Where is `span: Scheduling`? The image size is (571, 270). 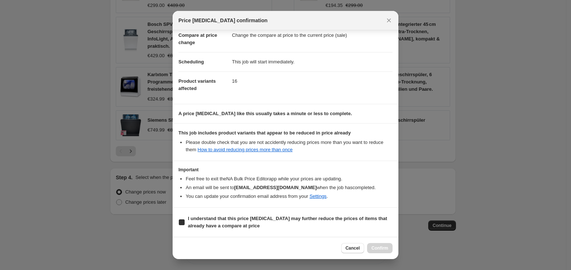
span: Scheduling is located at coordinates (191, 62).